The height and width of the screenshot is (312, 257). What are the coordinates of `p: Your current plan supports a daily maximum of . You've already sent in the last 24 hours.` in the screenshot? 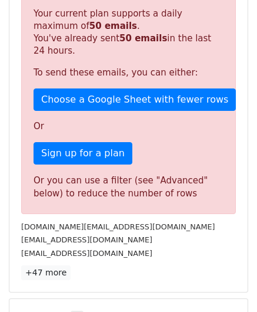 It's located at (128, 32).